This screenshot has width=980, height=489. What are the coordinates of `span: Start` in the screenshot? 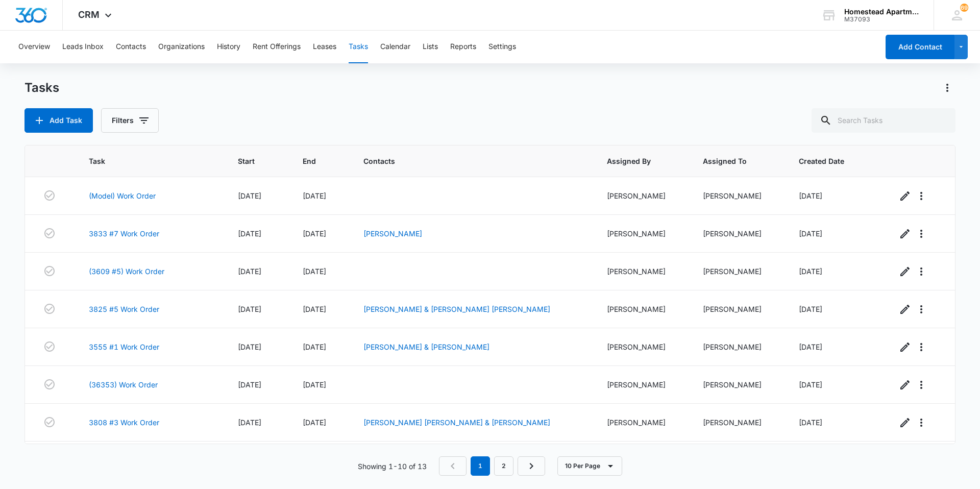 It's located at (251, 161).